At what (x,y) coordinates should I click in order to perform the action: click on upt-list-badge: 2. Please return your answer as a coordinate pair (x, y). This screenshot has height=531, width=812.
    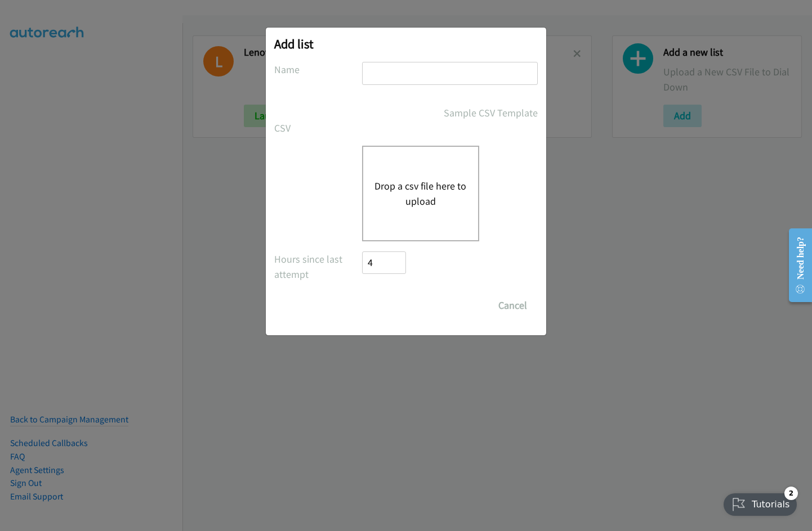
    Looking at the image, I should click on (75, 11).